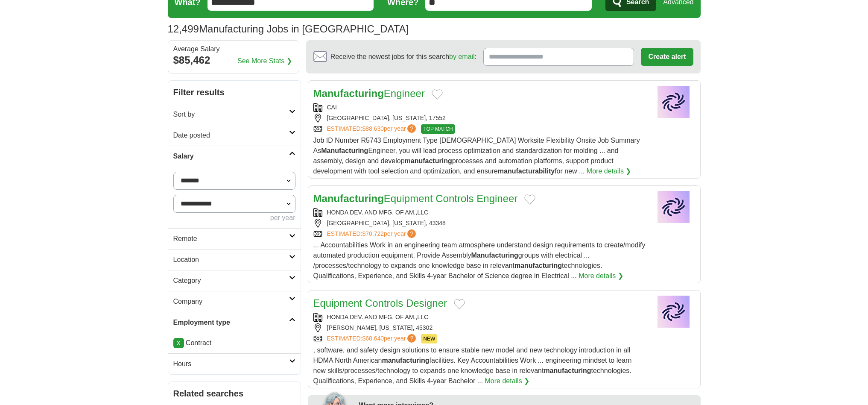 Image resolution: width=868 pixels, height=405 pixels. Describe the element at coordinates (479, 260) in the screenshot. I see `span: ... Accountabilities Work in an engineering team atmosphere understand design requirements to cre...` at that location.